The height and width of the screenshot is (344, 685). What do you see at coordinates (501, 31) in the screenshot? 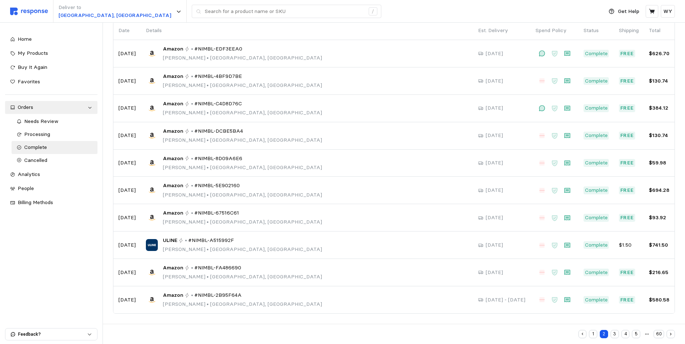
I see `p: Est. Delivery` at bounding box center [501, 31].